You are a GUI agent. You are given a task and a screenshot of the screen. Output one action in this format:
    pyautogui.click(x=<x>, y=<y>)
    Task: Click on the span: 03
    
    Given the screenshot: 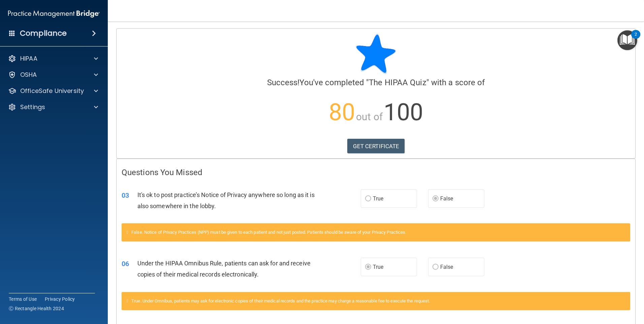 What is the action you would take?
    pyautogui.click(x=125, y=196)
    